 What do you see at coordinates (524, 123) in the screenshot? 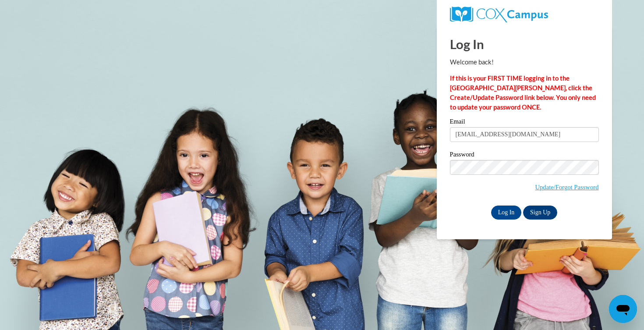
I see `label: Email` at bounding box center [524, 123].